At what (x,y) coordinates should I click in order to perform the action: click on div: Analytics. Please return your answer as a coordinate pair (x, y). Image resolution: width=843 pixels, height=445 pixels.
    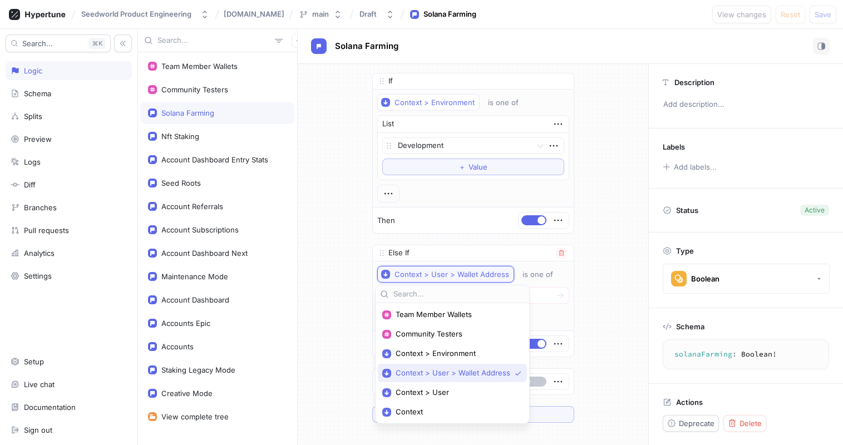
    Looking at the image, I should click on (39, 253).